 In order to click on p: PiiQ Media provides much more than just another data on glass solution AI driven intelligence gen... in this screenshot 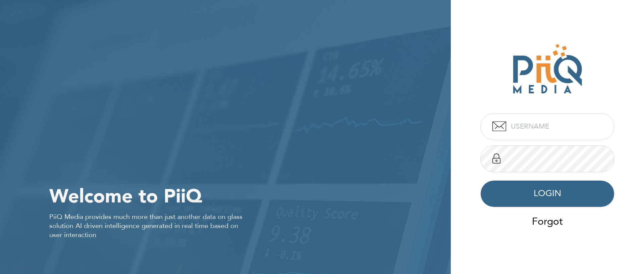, I will do `click(149, 225)`.